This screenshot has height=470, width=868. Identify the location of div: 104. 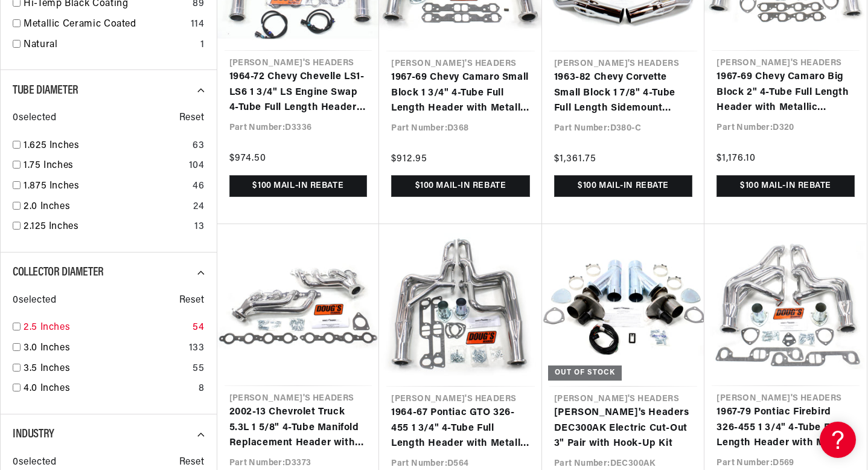
(197, 166).